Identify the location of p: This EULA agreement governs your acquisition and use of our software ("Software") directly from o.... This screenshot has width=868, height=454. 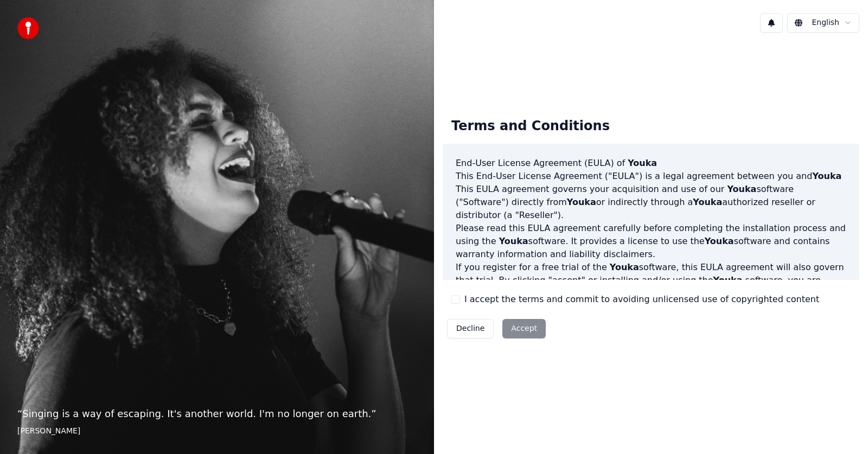
(651, 202).